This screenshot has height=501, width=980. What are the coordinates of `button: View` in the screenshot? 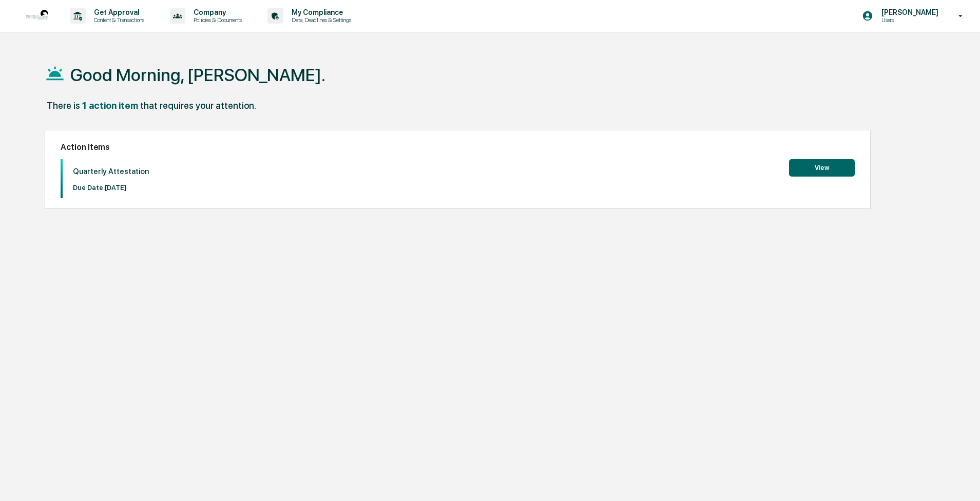 It's located at (822, 168).